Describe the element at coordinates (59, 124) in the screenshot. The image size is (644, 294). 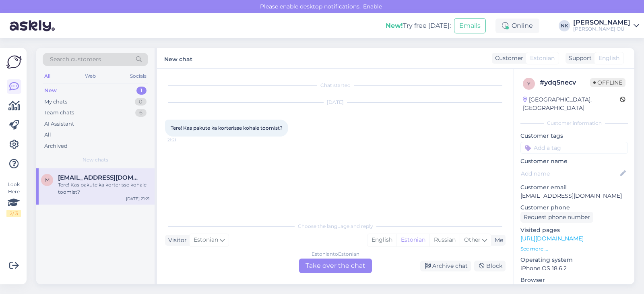
I see `div: AI Assistant` at that location.